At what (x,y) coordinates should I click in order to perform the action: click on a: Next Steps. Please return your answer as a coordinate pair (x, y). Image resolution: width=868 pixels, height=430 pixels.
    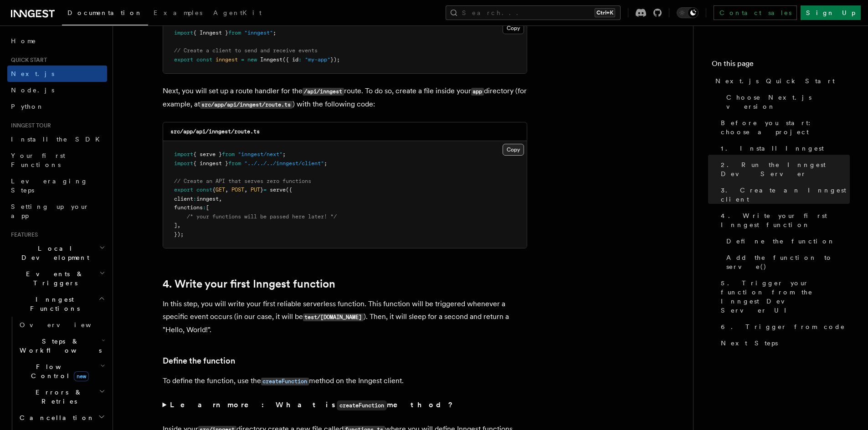
    Looking at the image, I should click on (783, 343).